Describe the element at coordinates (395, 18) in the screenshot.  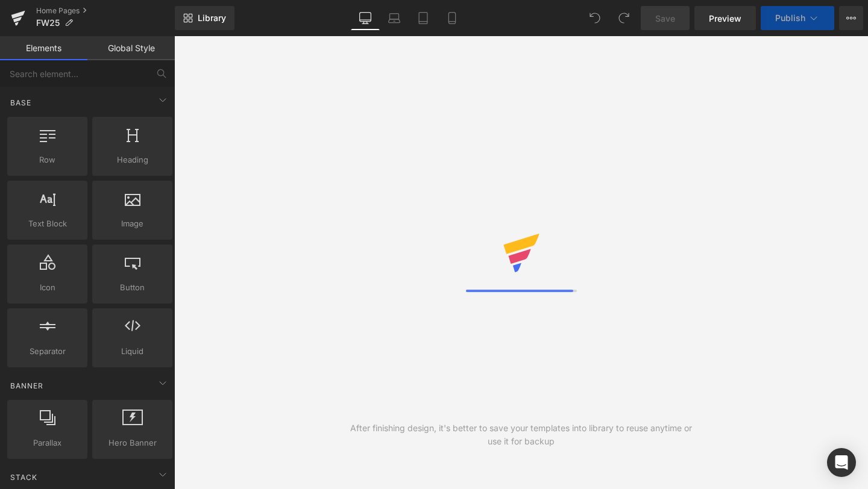
I see `a: Laptop` at that location.